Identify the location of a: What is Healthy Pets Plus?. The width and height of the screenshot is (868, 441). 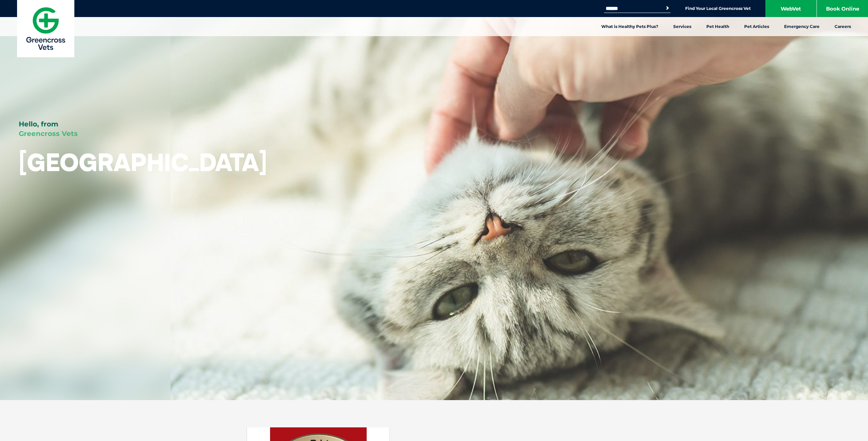
(629, 27).